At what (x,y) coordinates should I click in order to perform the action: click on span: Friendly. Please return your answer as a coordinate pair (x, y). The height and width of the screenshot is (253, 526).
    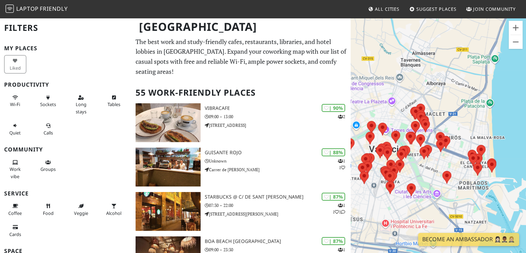
    Looking at the image, I should click on (54, 9).